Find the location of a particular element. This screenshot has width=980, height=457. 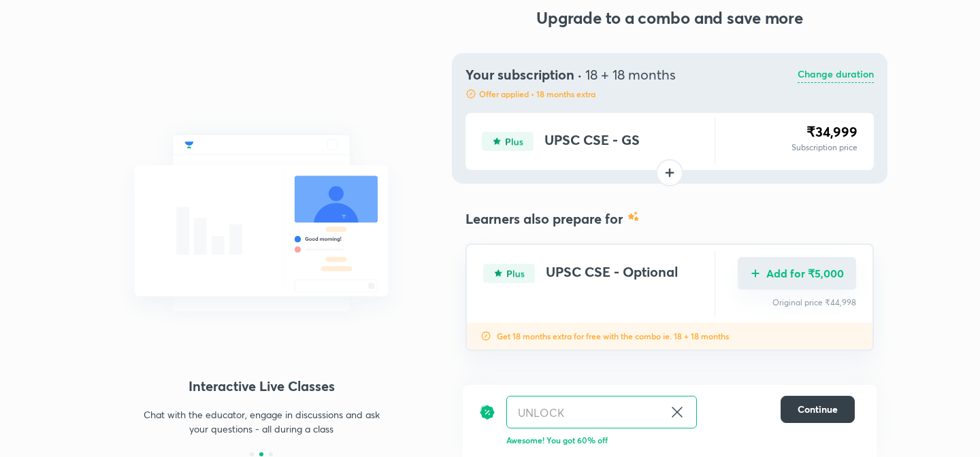

p: Awesome! You got 60% off is located at coordinates (681, 440).